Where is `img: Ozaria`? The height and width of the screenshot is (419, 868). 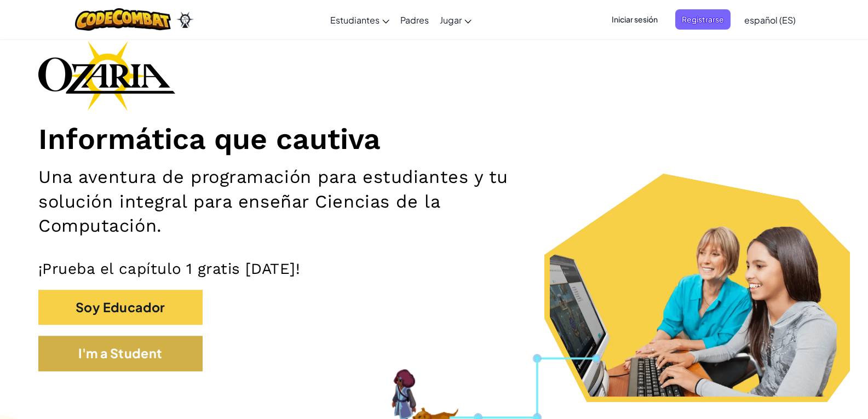 img: Ozaria is located at coordinates (185, 20).